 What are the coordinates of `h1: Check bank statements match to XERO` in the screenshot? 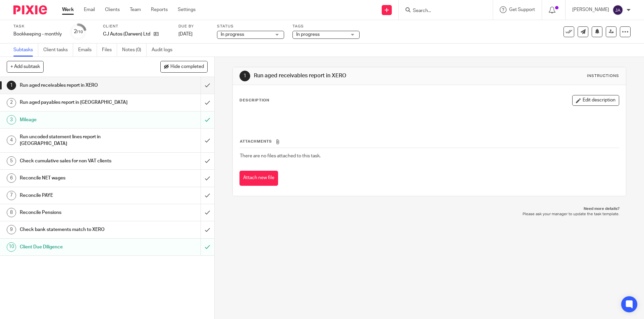 It's located at (78, 230).